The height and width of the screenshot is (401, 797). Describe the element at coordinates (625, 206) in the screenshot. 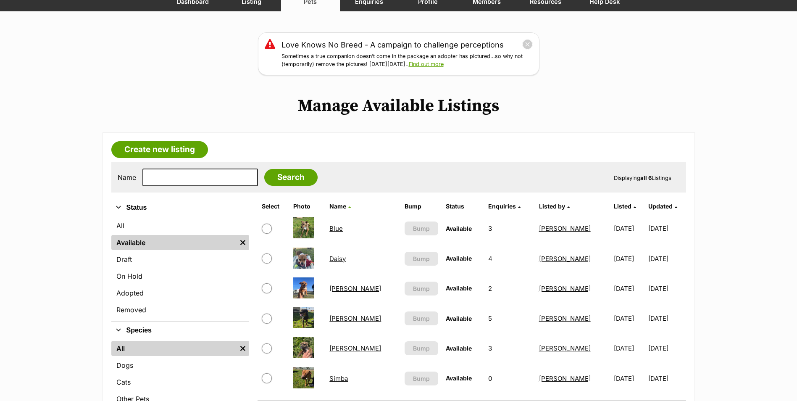

I see `a: Listed` at that location.